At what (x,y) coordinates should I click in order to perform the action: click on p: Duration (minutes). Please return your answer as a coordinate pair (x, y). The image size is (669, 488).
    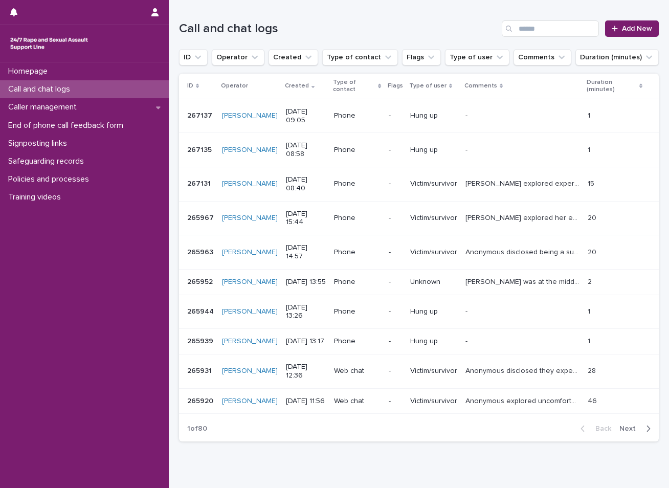
    Looking at the image, I should click on (612, 86).